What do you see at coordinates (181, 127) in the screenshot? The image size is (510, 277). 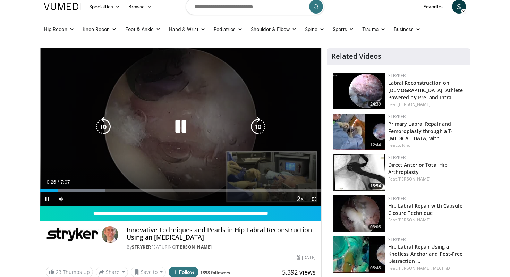 I see `video-js: Video Player` at bounding box center [181, 127].